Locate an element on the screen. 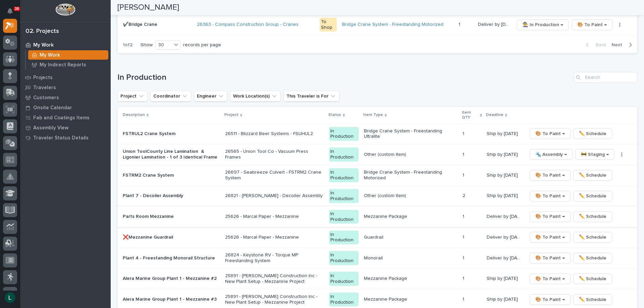 The height and width of the screenshot is (308, 644). p: 1 of 2 is located at coordinates (128, 45).